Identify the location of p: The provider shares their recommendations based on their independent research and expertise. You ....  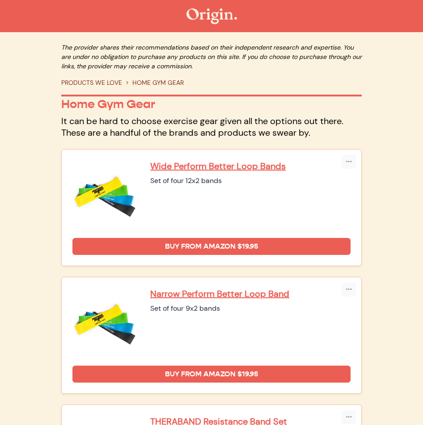
(211, 57).